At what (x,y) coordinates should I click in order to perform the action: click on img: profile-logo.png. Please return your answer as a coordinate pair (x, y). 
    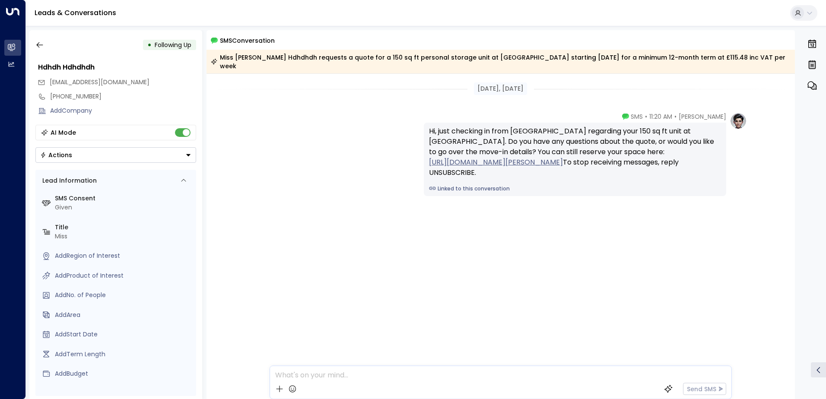
    Looking at the image, I should click on (738, 121).